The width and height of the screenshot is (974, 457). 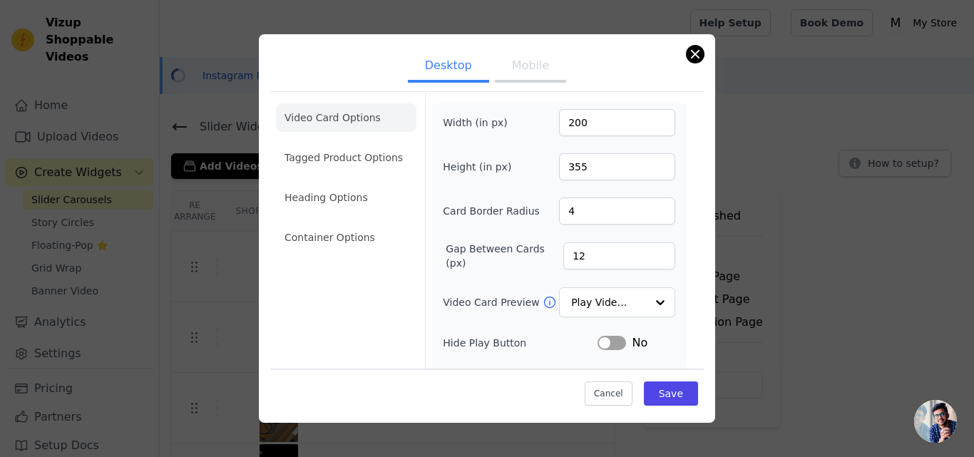 What do you see at coordinates (448, 67) in the screenshot?
I see `button: Desktop` at bounding box center [448, 67].